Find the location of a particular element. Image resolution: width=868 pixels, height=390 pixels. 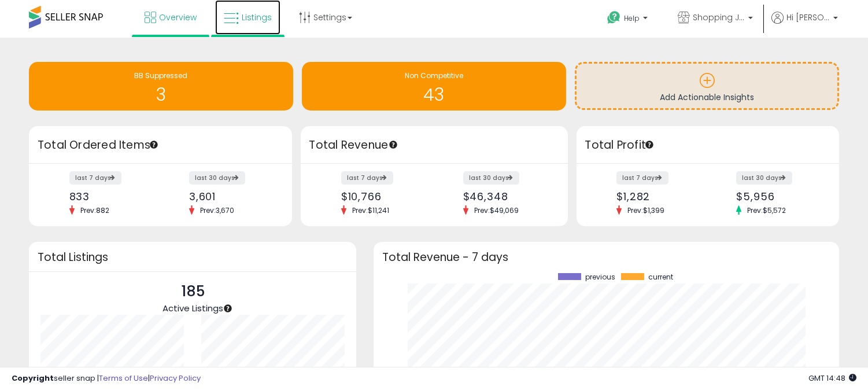

span: Prev: 882 is located at coordinates (95, 210).